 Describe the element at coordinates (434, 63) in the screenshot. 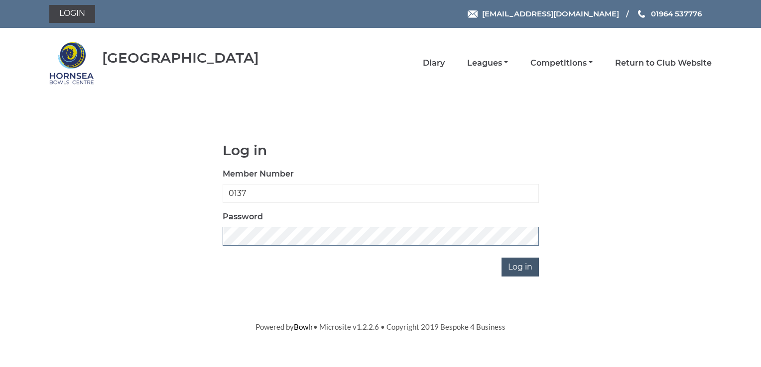

I see `a: Diary` at that location.